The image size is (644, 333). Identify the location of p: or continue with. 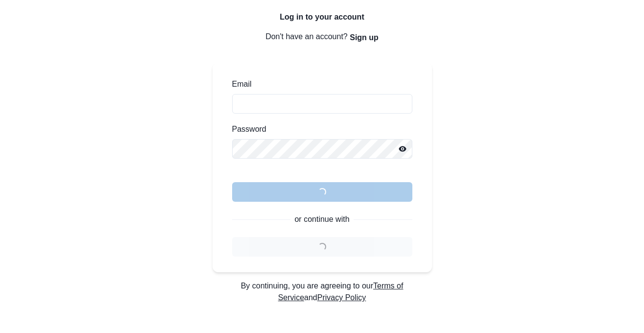
(322, 220).